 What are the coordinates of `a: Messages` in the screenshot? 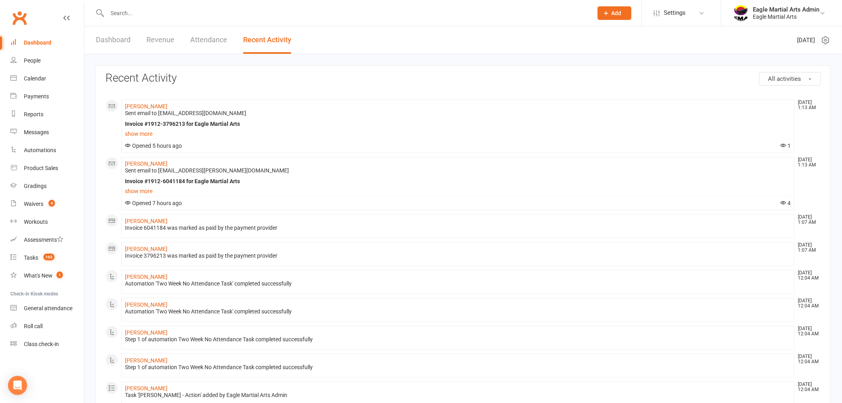 It's located at (47, 132).